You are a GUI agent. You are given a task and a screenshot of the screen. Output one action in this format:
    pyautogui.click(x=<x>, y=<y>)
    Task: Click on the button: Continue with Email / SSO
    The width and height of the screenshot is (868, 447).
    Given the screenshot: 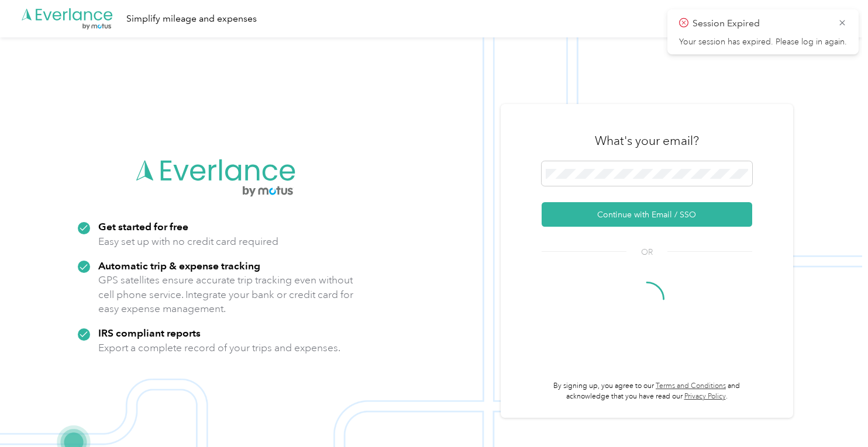 What is the action you would take?
    pyautogui.click(x=647, y=214)
    